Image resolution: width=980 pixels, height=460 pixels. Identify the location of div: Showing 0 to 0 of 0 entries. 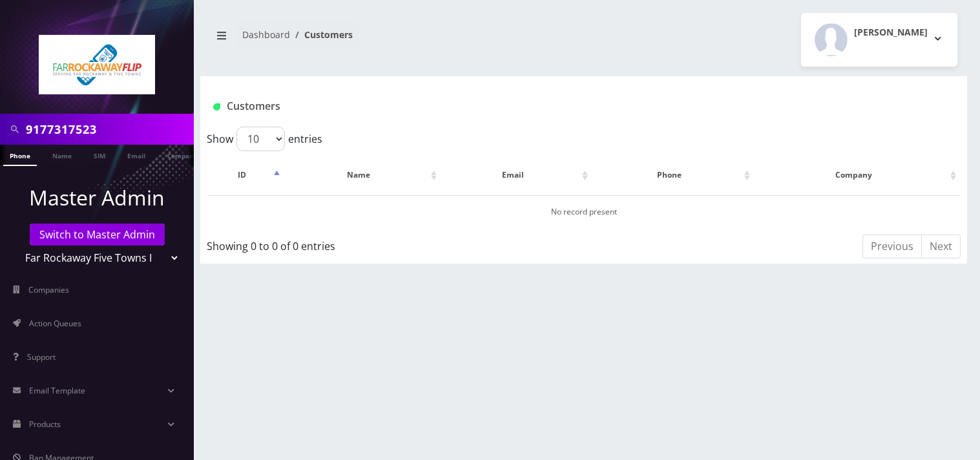
(359, 244).